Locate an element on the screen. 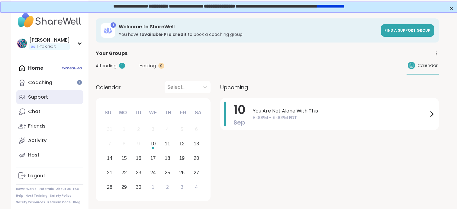  a: Blog is located at coordinates (77, 203).